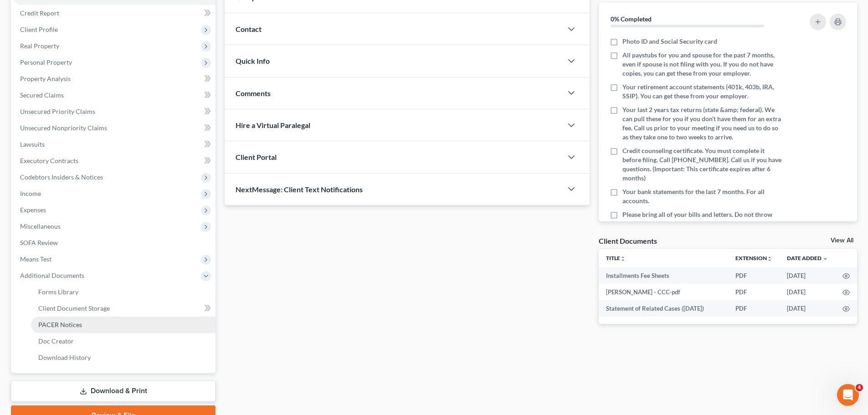  What do you see at coordinates (49, 160) in the screenshot?
I see `span: Executory Contracts` at bounding box center [49, 160].